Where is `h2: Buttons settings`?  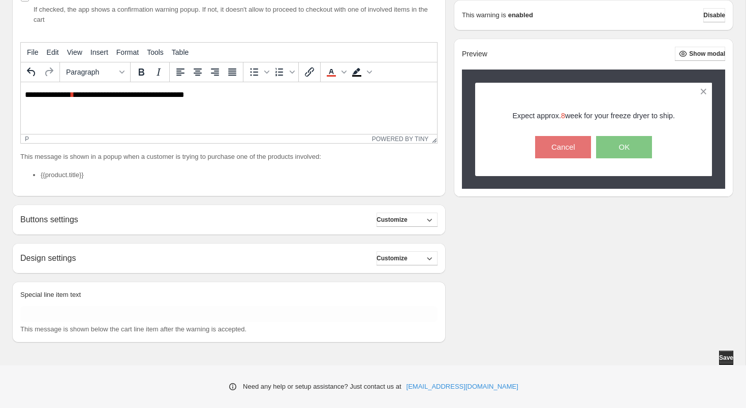
h2: Buttons settings is located at coordinates (49, 219).